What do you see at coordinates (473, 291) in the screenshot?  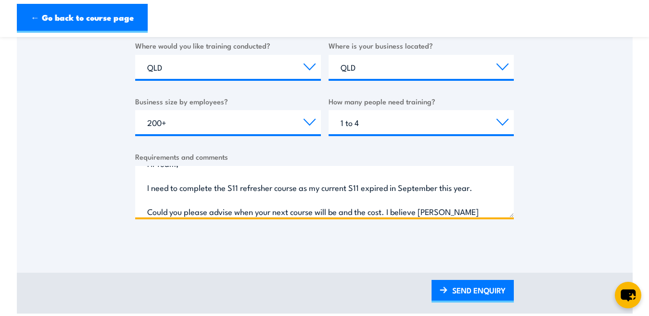 I see `a: SEND ENQUIRY` at bounding box center [473, 291].